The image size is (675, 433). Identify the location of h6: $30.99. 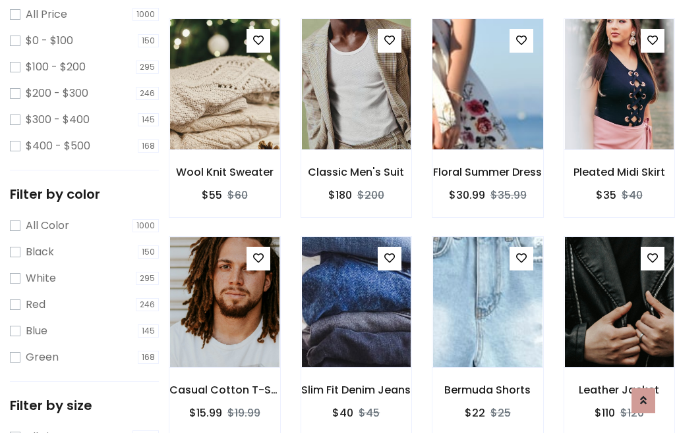
(466, 195).